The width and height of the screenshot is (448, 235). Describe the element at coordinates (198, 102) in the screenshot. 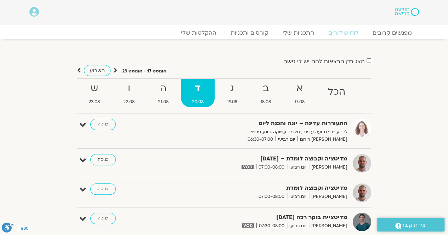

I see `span: 20.08` at that location.